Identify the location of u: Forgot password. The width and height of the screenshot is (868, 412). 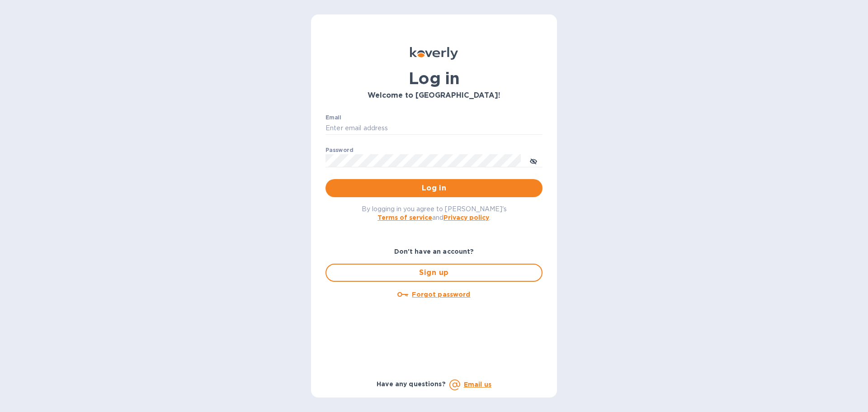
(441, 294).